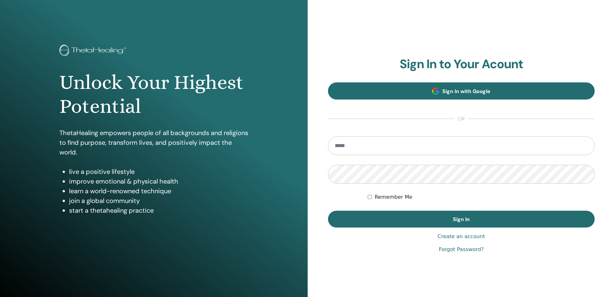  I want to click on li: start a thetahealing practice, so click(158, 210).